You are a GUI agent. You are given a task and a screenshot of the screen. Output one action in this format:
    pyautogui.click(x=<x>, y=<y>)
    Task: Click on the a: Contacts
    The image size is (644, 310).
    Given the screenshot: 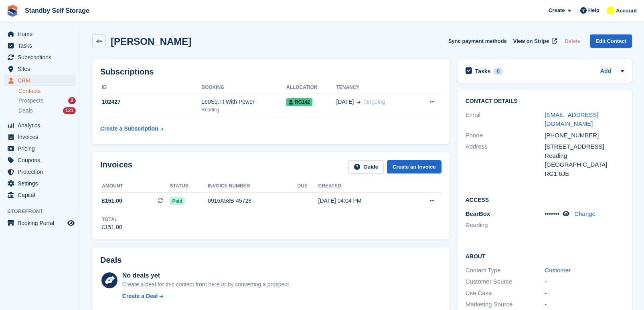 What is the action you would take?
    pyautogui.click(x=47, y=91)
    